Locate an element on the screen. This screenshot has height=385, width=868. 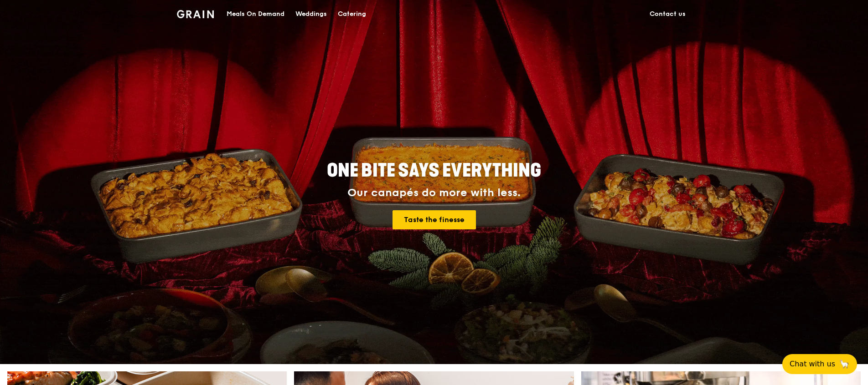
div: Weddings is located at coordinates (311, 14).